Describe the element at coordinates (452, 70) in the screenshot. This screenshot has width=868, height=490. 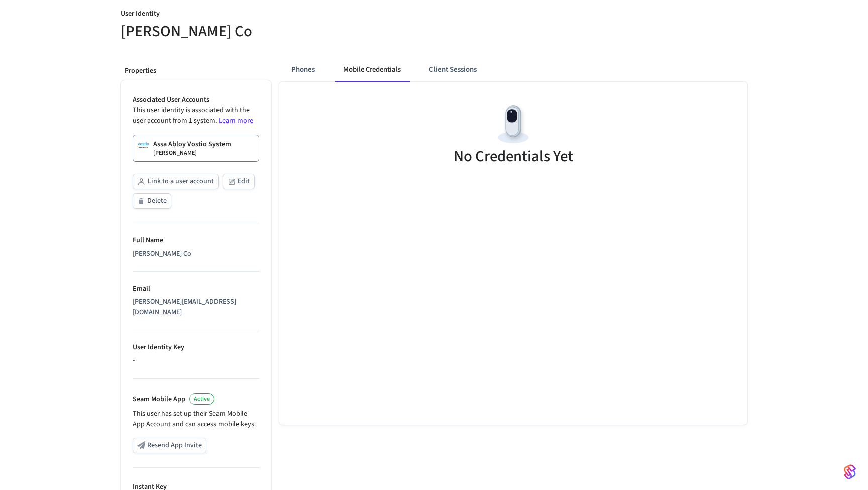
I see `button: Client Sessions` at that location.